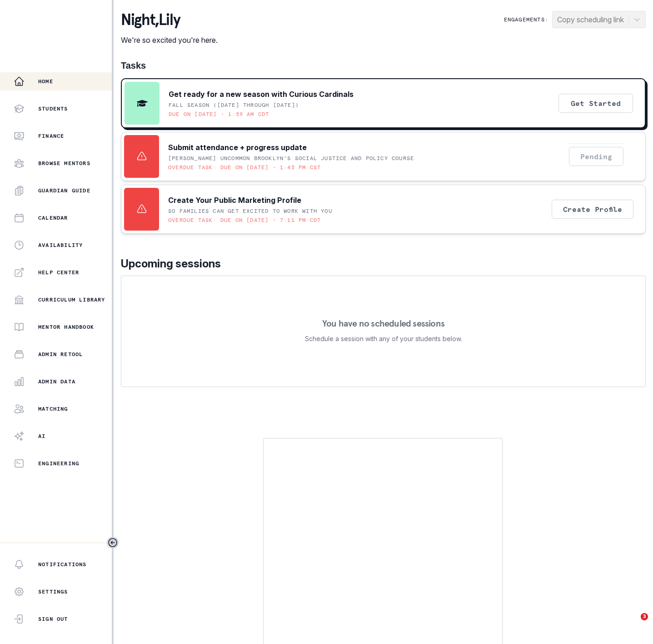  Describe the element at coordinates (596, 103) in the screenshot. I see `button: Get Started` at that location.